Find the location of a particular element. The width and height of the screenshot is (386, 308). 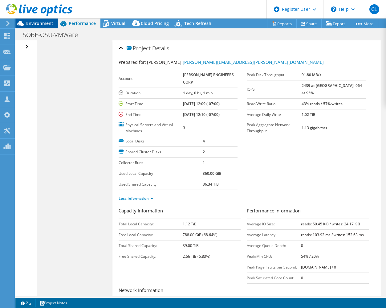

td: Average Latency: is located at coordinates (274, 235).